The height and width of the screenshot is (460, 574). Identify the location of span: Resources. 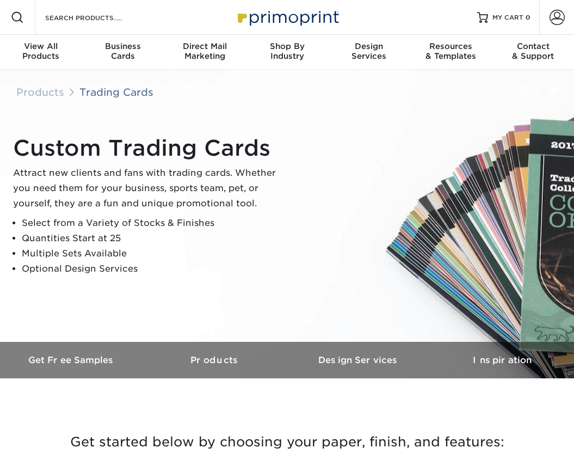
(451, 46).